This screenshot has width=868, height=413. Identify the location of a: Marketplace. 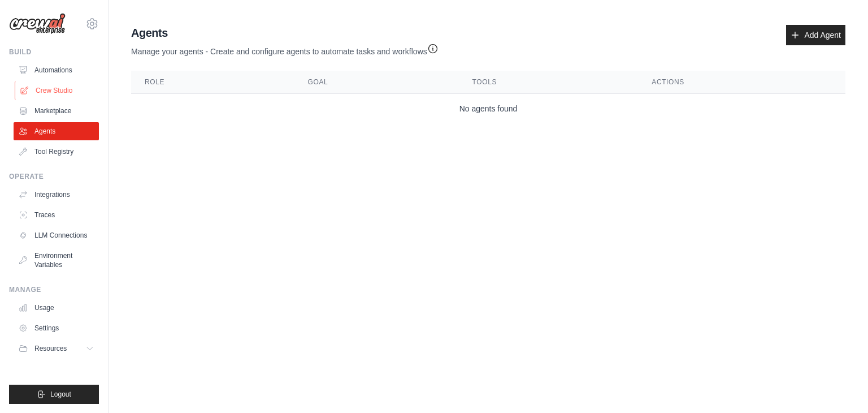
(56, 111).